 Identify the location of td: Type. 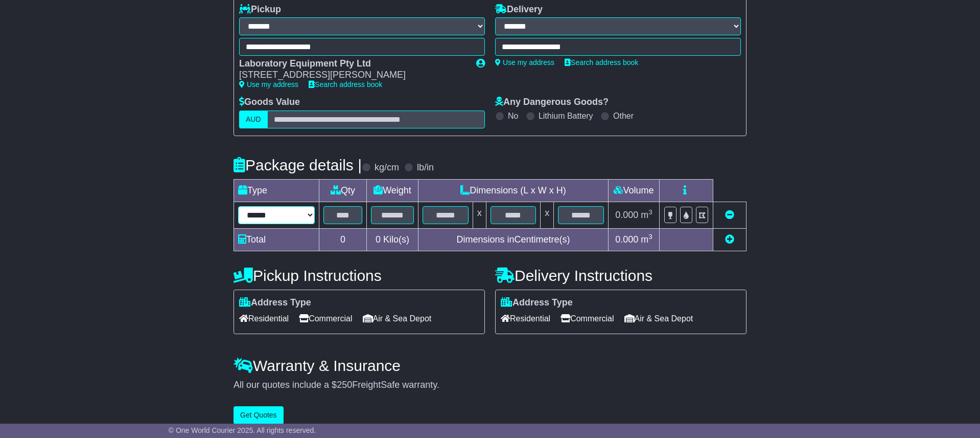
(276, 190).